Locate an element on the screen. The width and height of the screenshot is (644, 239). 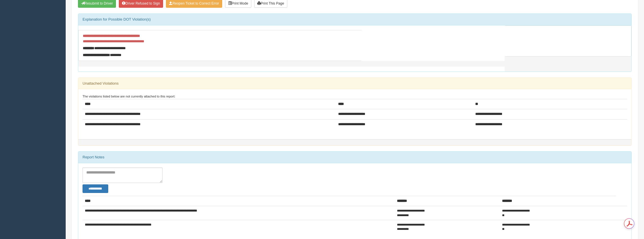
div: Explanation for Possible DOT Violation(s) is located at coordinates (355, 19).